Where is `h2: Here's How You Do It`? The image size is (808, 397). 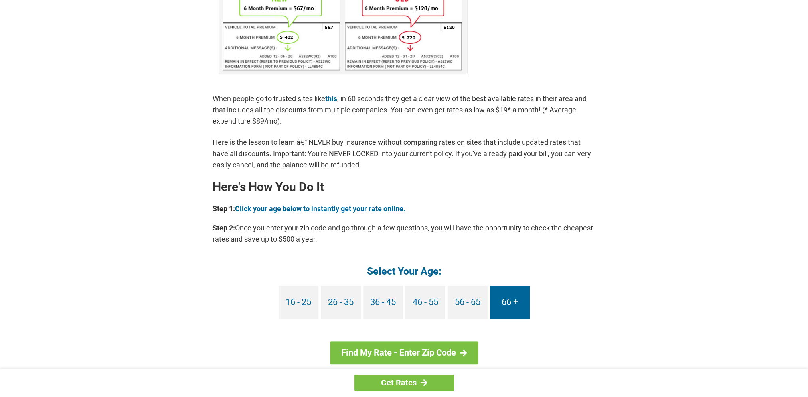 h2: Here's How You Do It is located at coordinates (404, 187).